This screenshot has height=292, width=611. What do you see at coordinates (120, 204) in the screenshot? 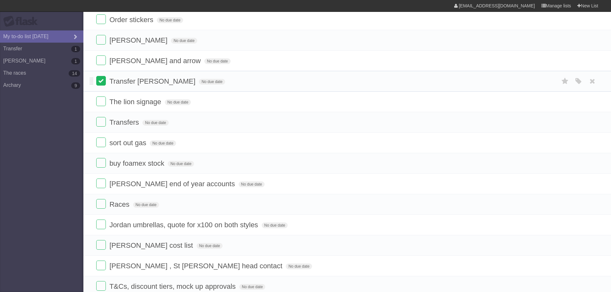
I see `span: Races` at bounding box center [120, 204].